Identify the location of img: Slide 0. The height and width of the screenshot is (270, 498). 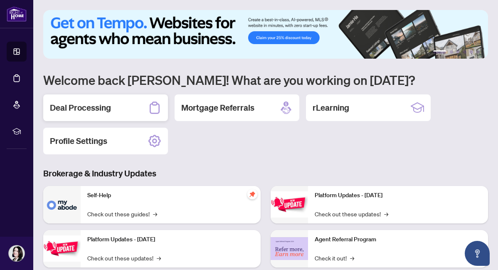
(266, 34).